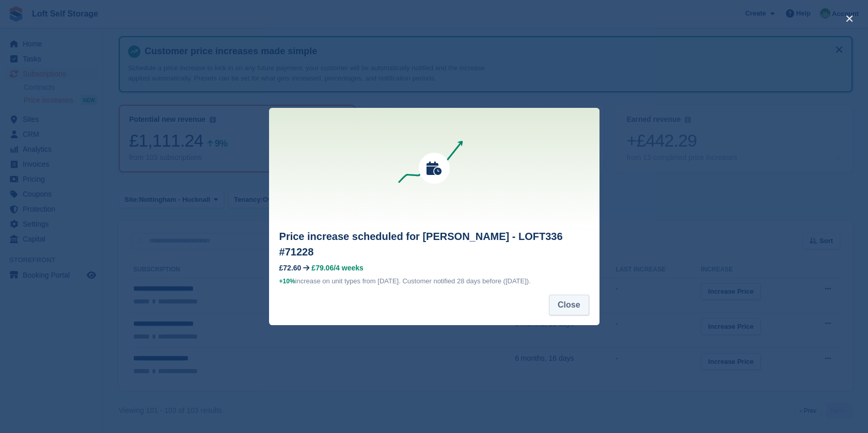 This screenshot has height=433, width=868. Describe the element at coordinates (322, 268) in the screenshot. I see `span: £79.06` at that location.